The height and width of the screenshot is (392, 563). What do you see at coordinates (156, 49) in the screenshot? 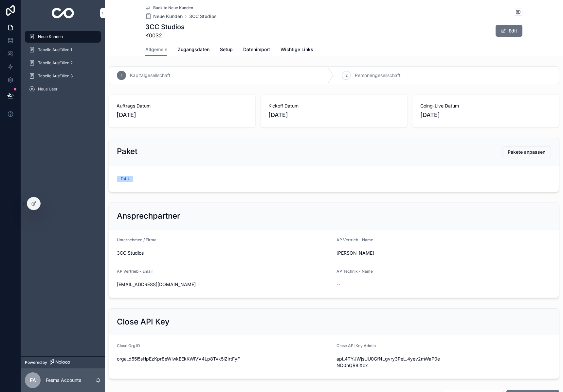
I see `span: Allgemein` at bounding box center [156, 49].